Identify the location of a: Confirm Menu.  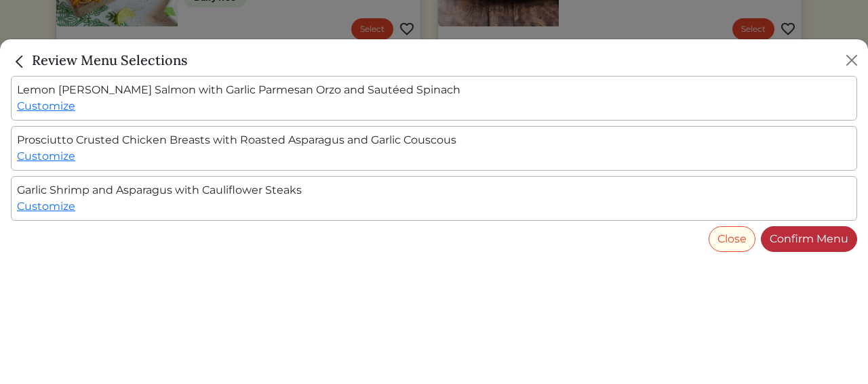
(809, 239).